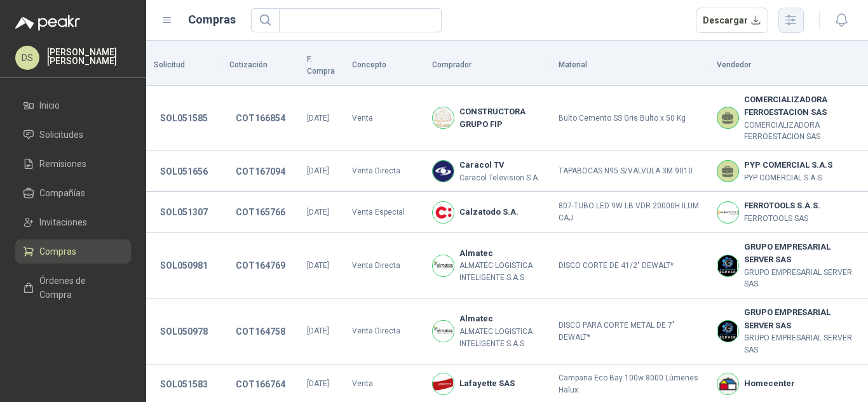  What do you see at coordinates (73, 135) in the screenshot?
I see `a: Solicitudes` at bounding box center [73, 135].